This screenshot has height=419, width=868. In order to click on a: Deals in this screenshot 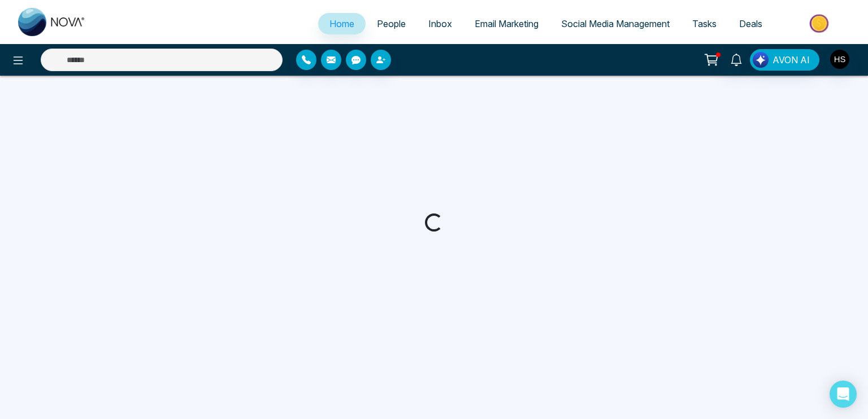, I will do `click(751, 24)`.